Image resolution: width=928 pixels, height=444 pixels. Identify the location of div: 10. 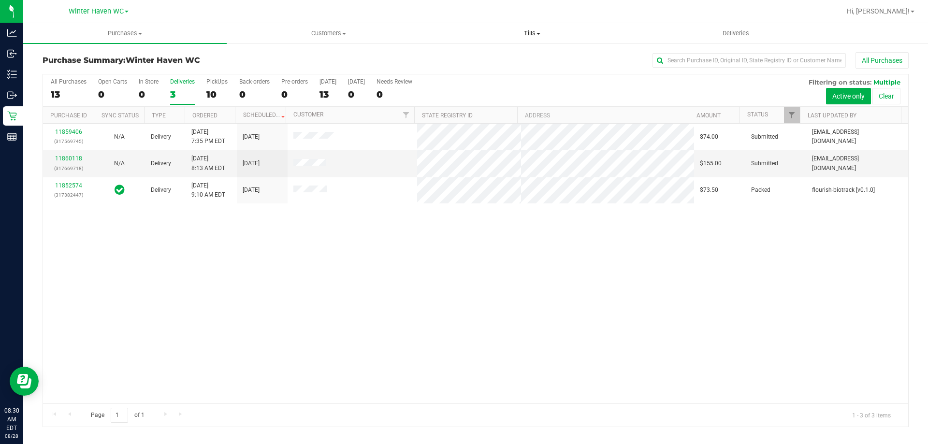
(217, 94).